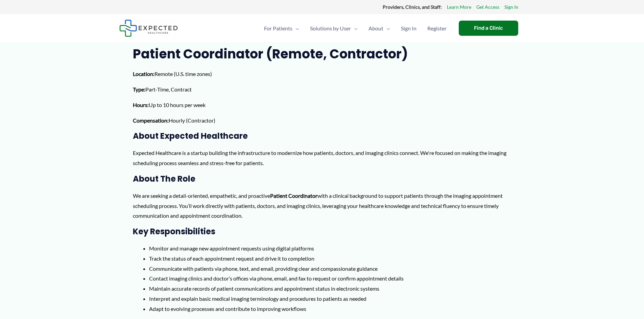 The width and height of the screenshot is (644, 319). Describe the element at coordinates (151, 120) in the screenshot. I see `strong: Compensation:` at that location.